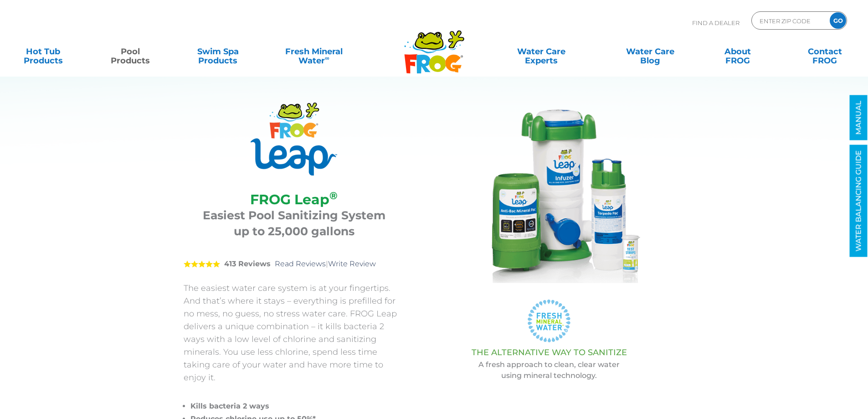 This screenshot has height=419, width=868. Describe the element at coordinates (838, 21) in the screenshot. I see `input: GO` at that location.